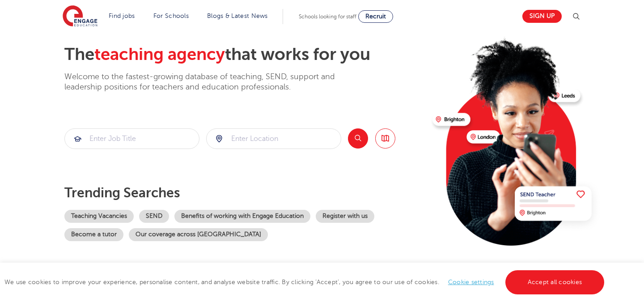 The image size is (644, 302). Describe the element at coordinates (376, 16) in the screenshot. I see `a: Recruit` at that location.